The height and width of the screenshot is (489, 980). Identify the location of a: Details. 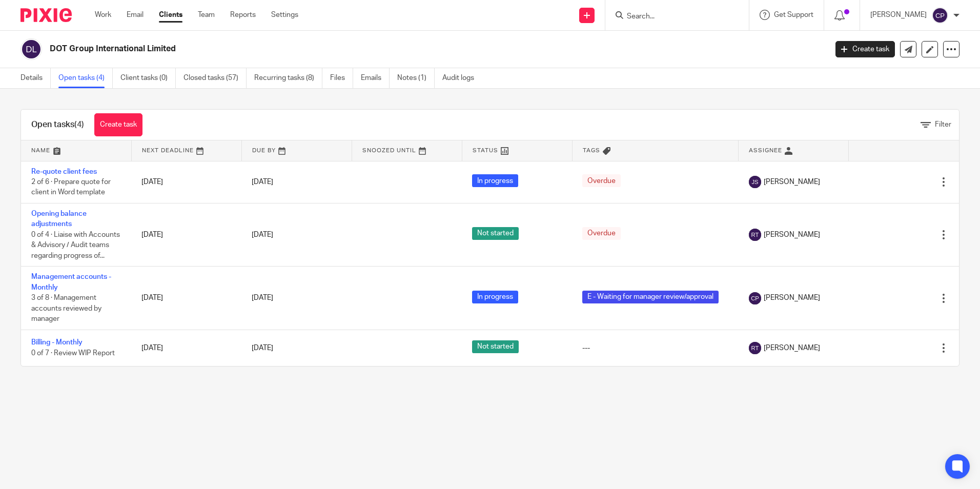
(35, 78).